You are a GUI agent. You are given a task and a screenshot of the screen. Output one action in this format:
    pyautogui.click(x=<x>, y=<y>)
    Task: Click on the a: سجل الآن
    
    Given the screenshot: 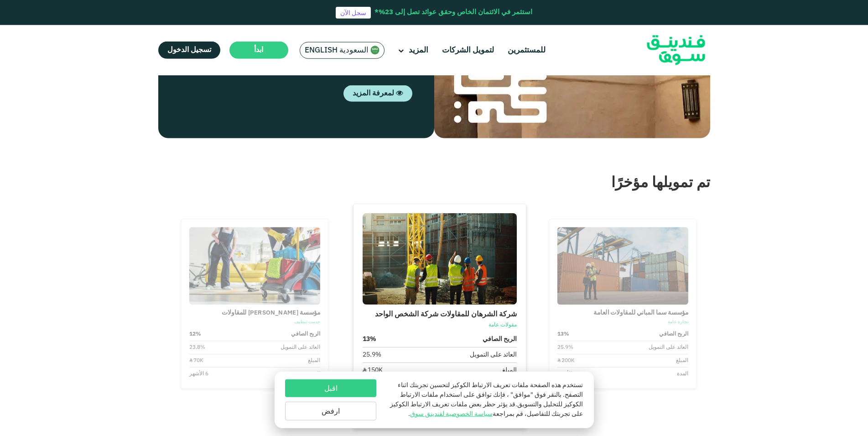 What is the action you would take?
    pyautogui.click(x=353, y=13)
    